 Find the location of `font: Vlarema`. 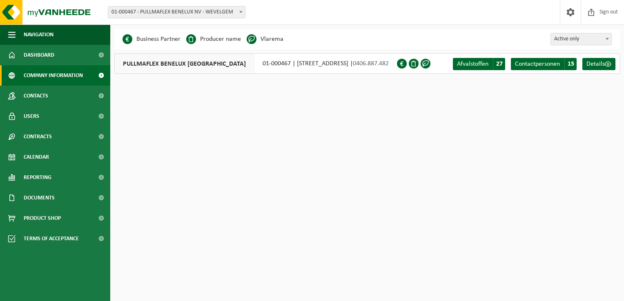

font: Vlarema is located at coordinates (272, 39).